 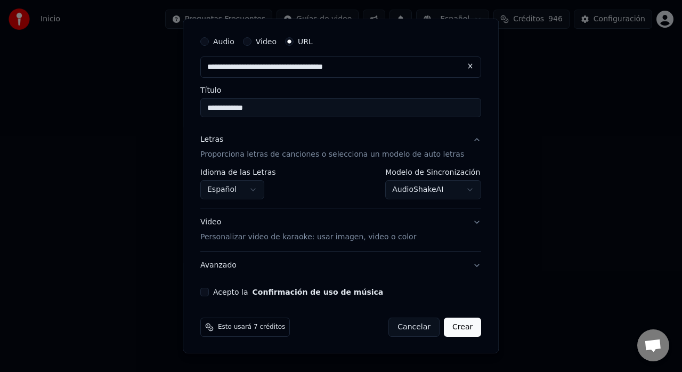 I want to click on div: LetrasProporciona letras de canciones o selecciona un modelo de auto letras, so click(x=340, y=188).